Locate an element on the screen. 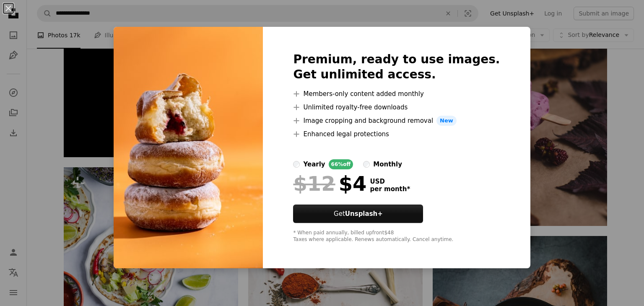 This screenshot has height=306, width=644. div: monthly is located at coordinates (388, 164).